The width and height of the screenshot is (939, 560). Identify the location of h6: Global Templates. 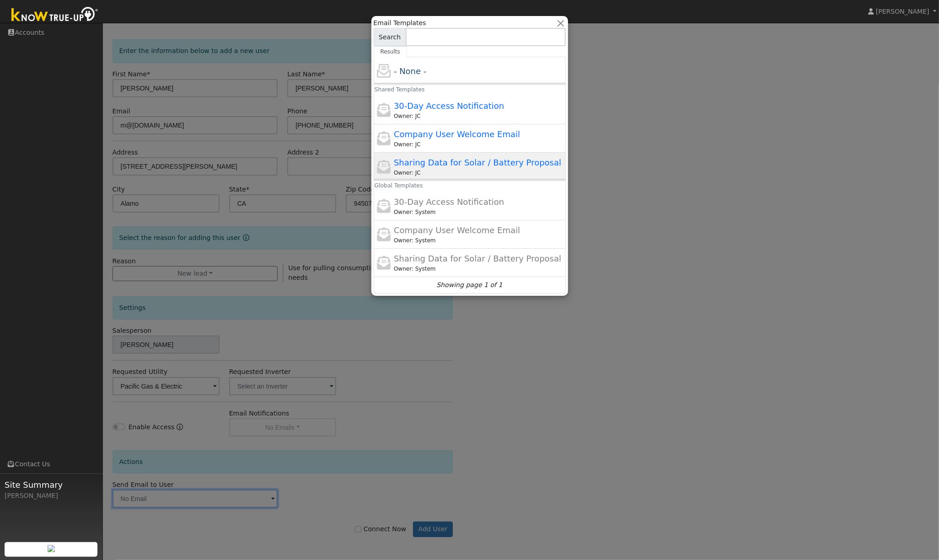
(375, 185).